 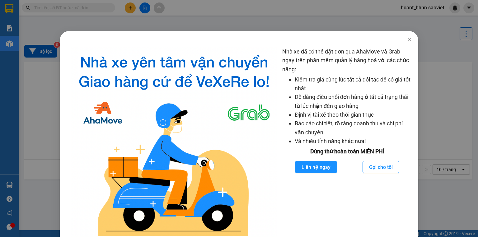 What do you see at coordinates (381, 167) in the screenshot?
I see `button: Gọi cho tôi` at bounding box center [381, 167].